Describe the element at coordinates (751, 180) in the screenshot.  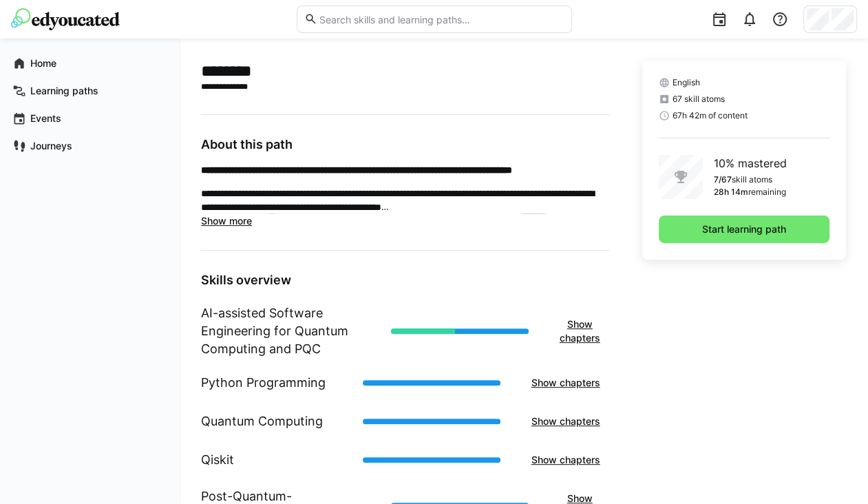
I see `p: skill atoms` at that location.